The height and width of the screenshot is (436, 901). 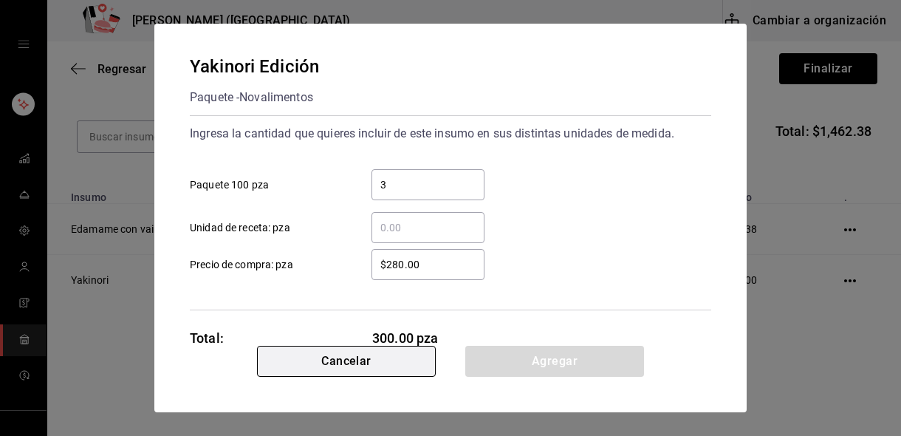 What do you see at coordinates (450, 134) in the screenshot?
I see `div: Ingresa la cantidad que quieres incluir de este insumo en sus distintas unidades de medida.` at bounding box center [450, 134].